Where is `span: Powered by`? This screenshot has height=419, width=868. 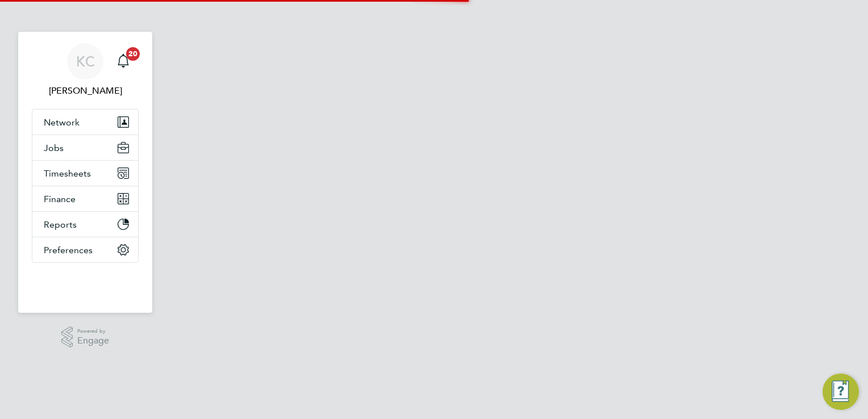
span: Powered by is located at coordinates (93, 331).